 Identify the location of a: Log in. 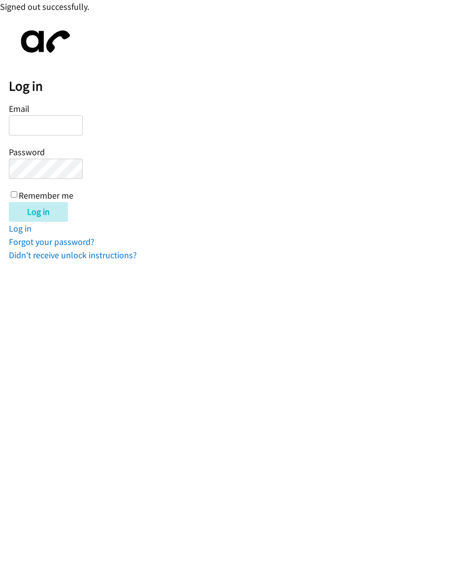
(20, 228).